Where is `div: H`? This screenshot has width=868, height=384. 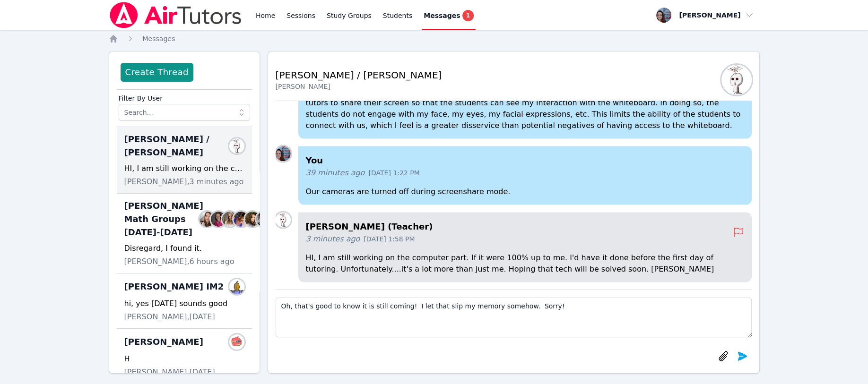 div: H is located at coordinates (184, 359).